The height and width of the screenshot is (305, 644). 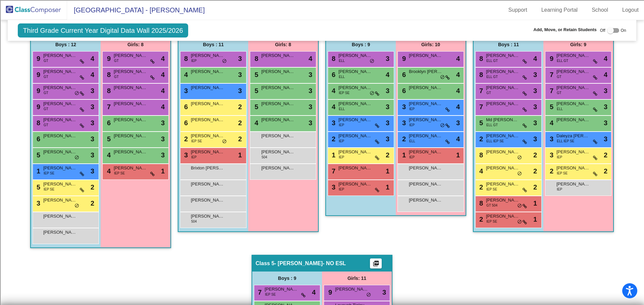 I want to click on div: Download, so click(x=322, y=79).